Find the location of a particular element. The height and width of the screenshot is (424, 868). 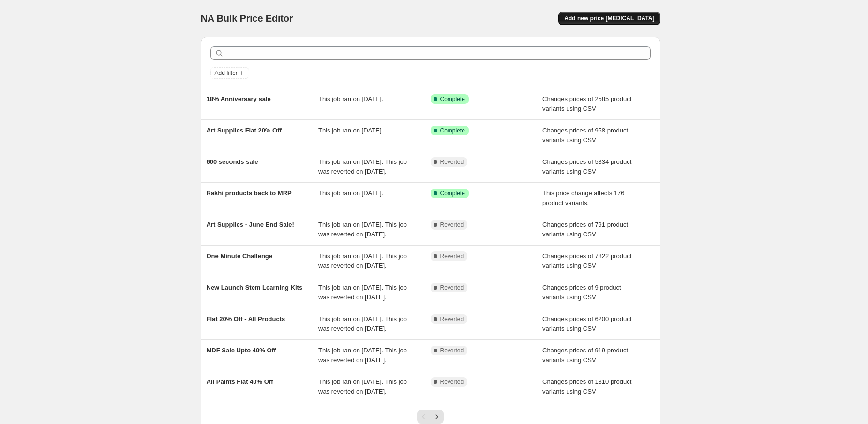

span: 600 seconds sale is located at coordinates (232, 161).